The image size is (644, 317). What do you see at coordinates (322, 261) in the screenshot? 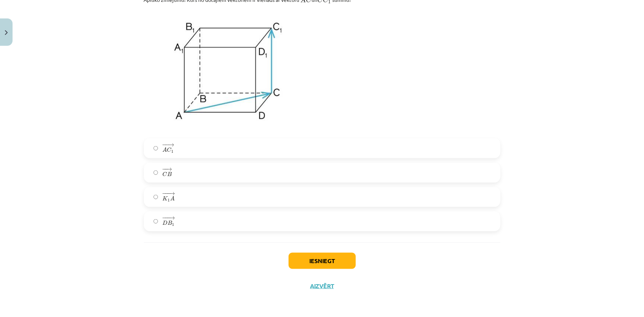
I see `button: Iesniegt` at bounding box center [322, 261].